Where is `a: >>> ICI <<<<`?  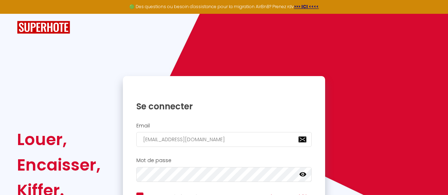
a: >>> ICI <<<< is located at coordinates (306, 6).